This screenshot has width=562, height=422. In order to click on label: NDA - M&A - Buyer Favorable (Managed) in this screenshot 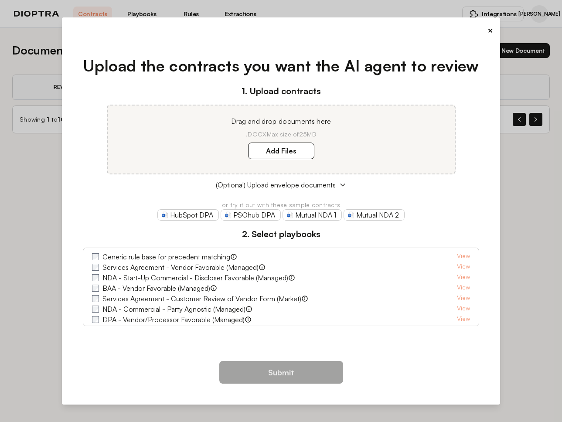, I will do `click(166, 330)`.